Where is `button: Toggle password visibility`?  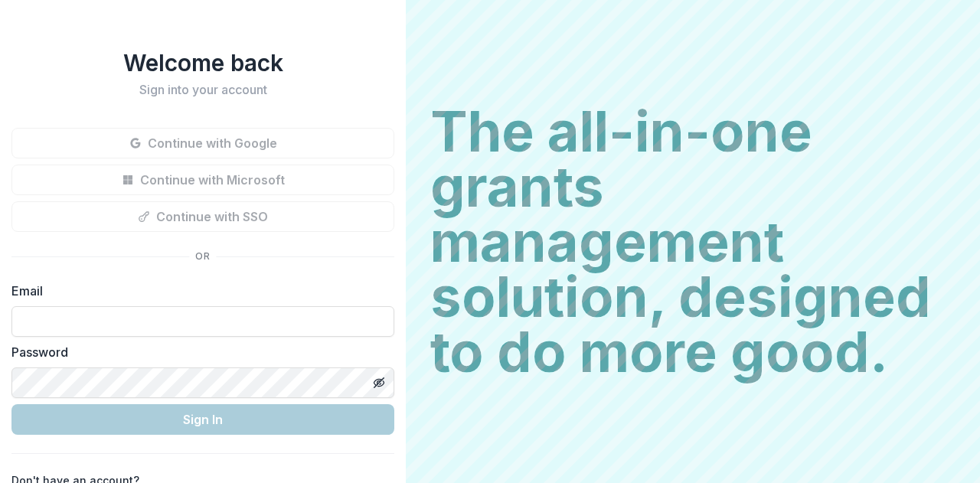
button: Toggle password visibility is located at coordinates (379, 382).